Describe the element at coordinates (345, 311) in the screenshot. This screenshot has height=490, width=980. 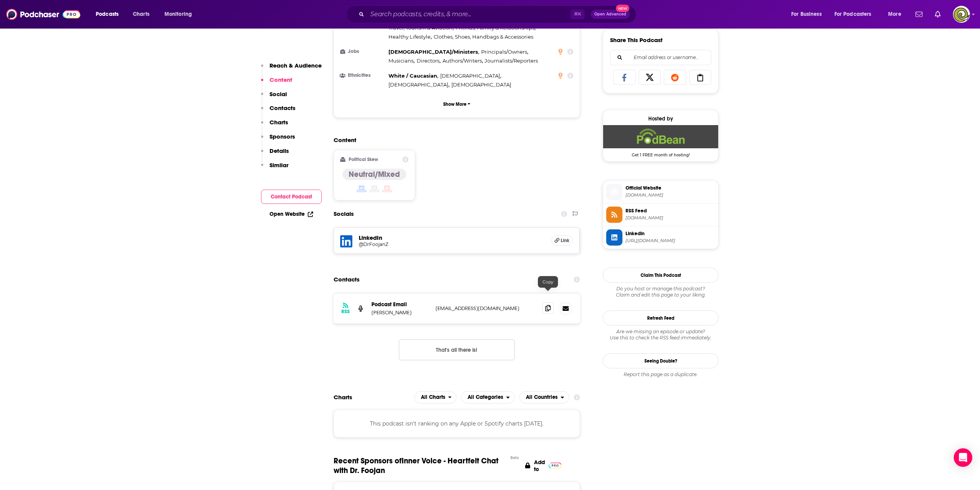
I see `h3: RSS` at that location.